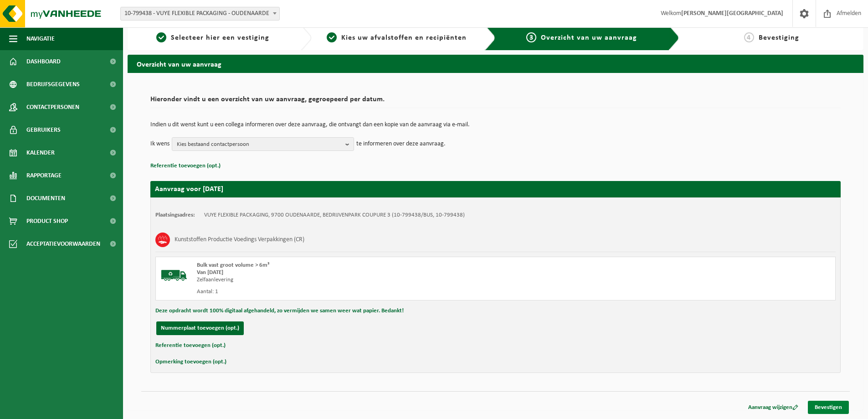  I want to click on span: Selecteer hier een vestiging, so click(220, 38).